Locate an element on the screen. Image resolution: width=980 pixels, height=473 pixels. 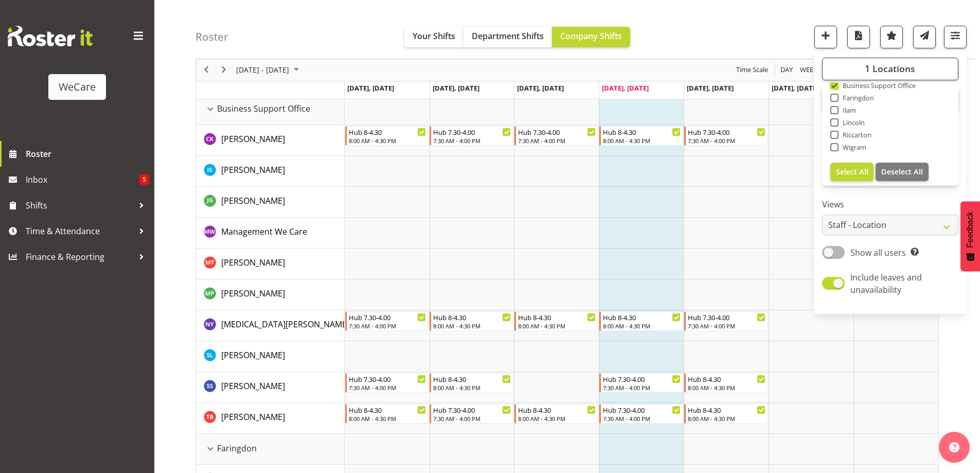
div: September 08 - 14, 2025 is located at coordinates (269, 70).